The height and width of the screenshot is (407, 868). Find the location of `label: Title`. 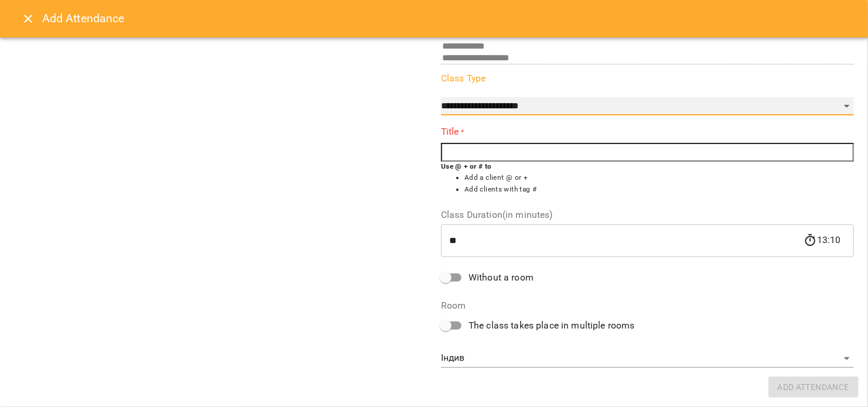

label: Title is located at coordinates (647, 132).